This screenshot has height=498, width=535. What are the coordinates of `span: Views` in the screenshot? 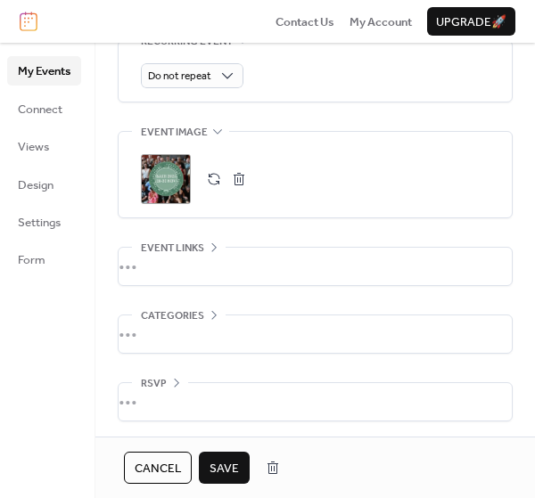 It's located at (33, 147).